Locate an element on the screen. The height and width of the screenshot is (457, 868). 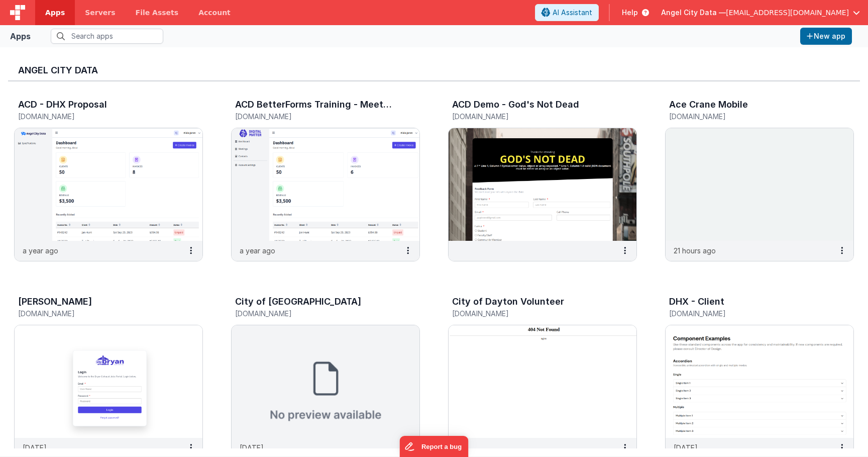
h3: ACD - DHX Proposal is located at coordinates (62, 105).